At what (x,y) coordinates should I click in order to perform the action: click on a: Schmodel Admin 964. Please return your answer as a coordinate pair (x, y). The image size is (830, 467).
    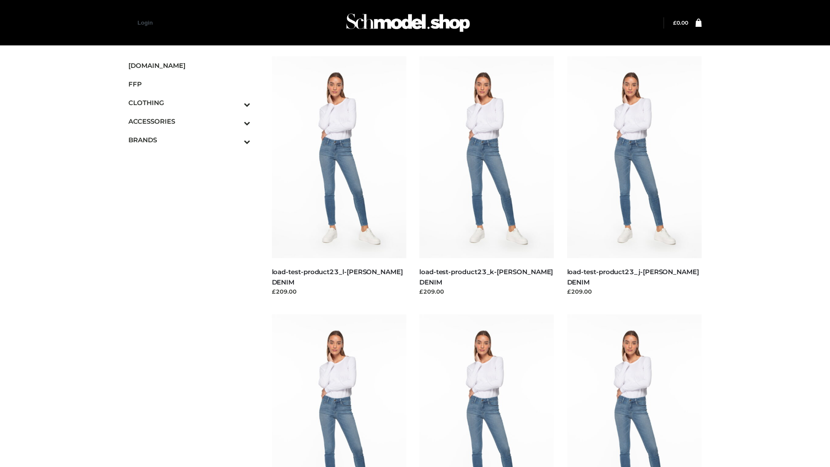
    Looking at the image, I should click on (408, 22).